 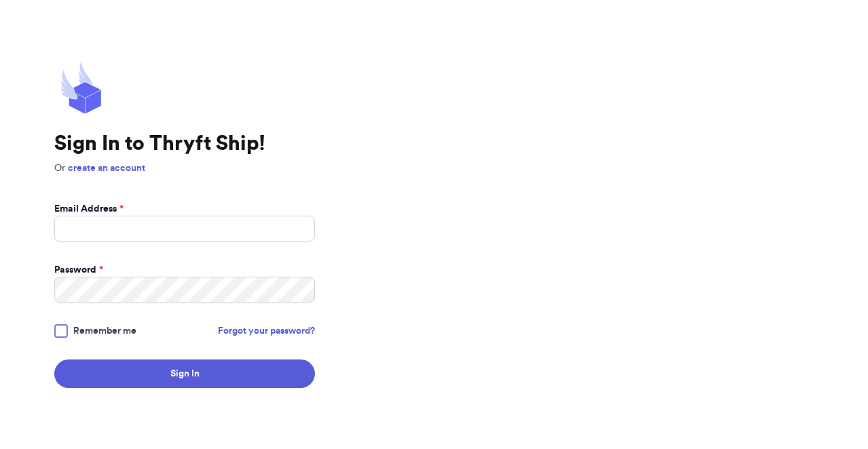 I want to click on a: create an account, so click(x=107, y=168).